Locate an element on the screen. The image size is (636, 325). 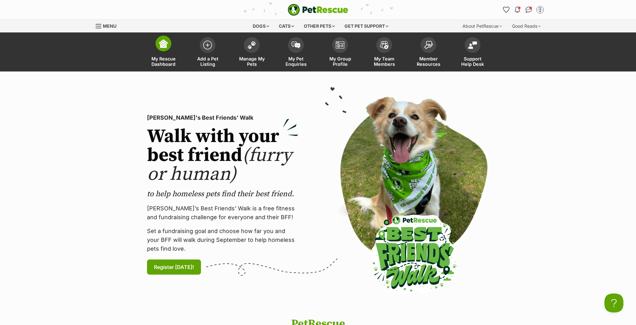
a: Member Resources is located at coordinates (428, 53).